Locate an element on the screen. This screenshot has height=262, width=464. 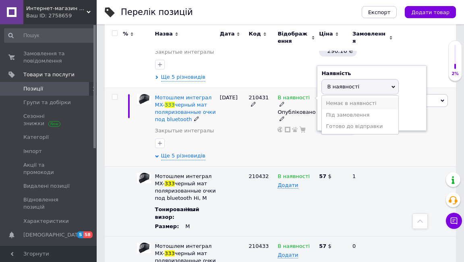
div: Нет is located at coordinates (201, 209).